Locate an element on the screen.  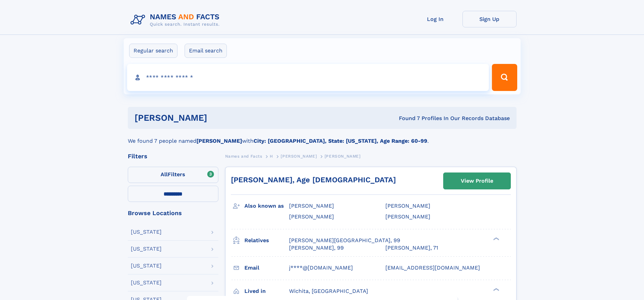
h3: Lived in is located at coordinates (267, 291).